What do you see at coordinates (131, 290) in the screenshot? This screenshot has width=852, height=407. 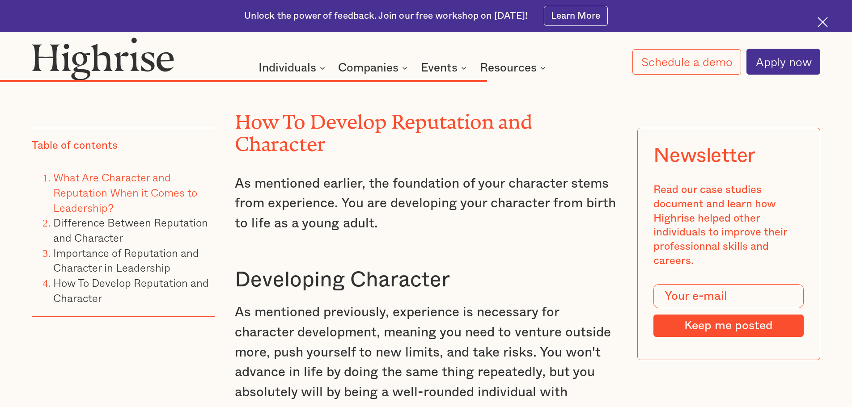 I see `a: How To Develop Reputation and Character` at bounding box center [131, 290].